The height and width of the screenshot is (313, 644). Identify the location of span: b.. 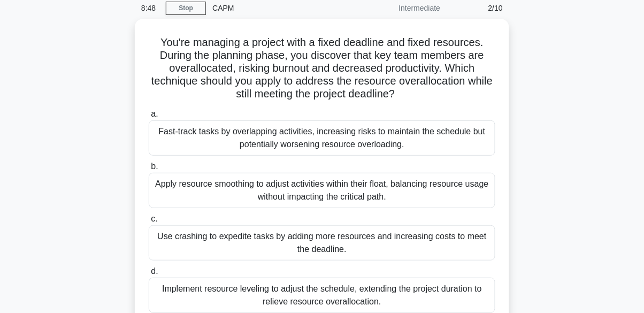
(154, 166).